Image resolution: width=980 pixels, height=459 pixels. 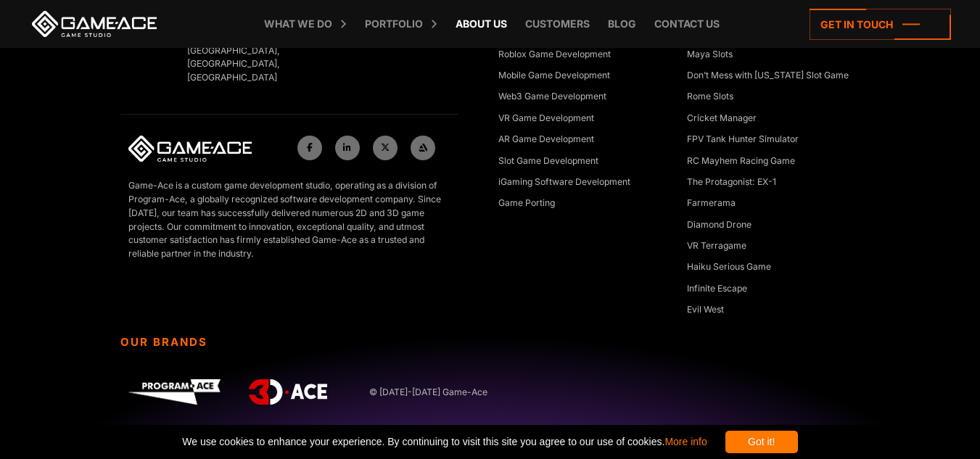 What do you see at coordinates (565, 183) in the screenshot?
I see `a: iGaming Software Development` at bounding box center [565, 183].